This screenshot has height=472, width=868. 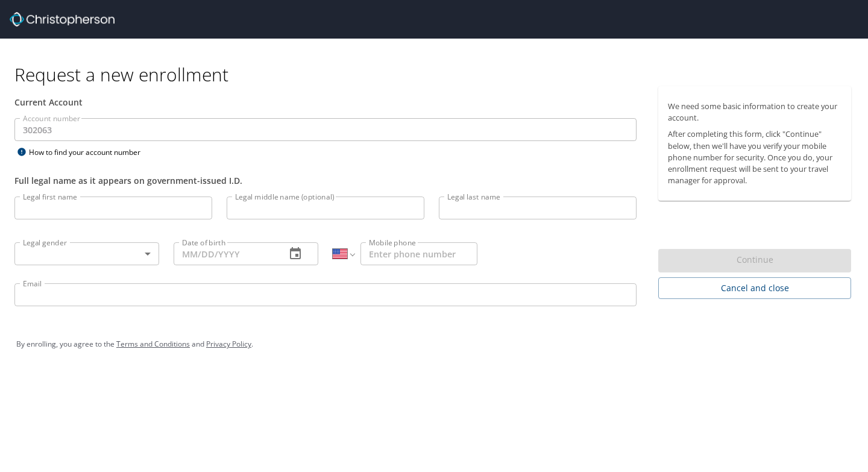 What do you see at coordinates (326, 180) in the screenshot?
I see `div: Full legal name as it appears on government-issued I.D.` at bounding box center [326, 180].